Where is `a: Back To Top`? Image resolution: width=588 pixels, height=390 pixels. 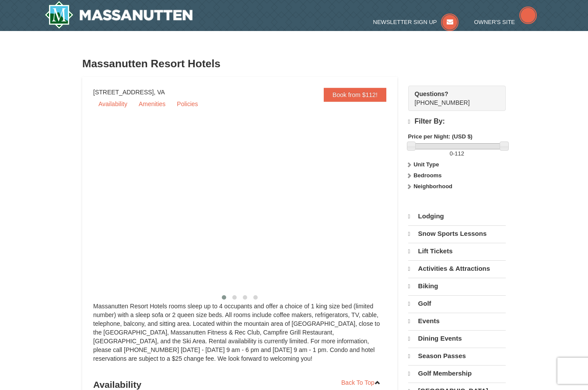 a: Back To Top is located at coordinates (361, 383).